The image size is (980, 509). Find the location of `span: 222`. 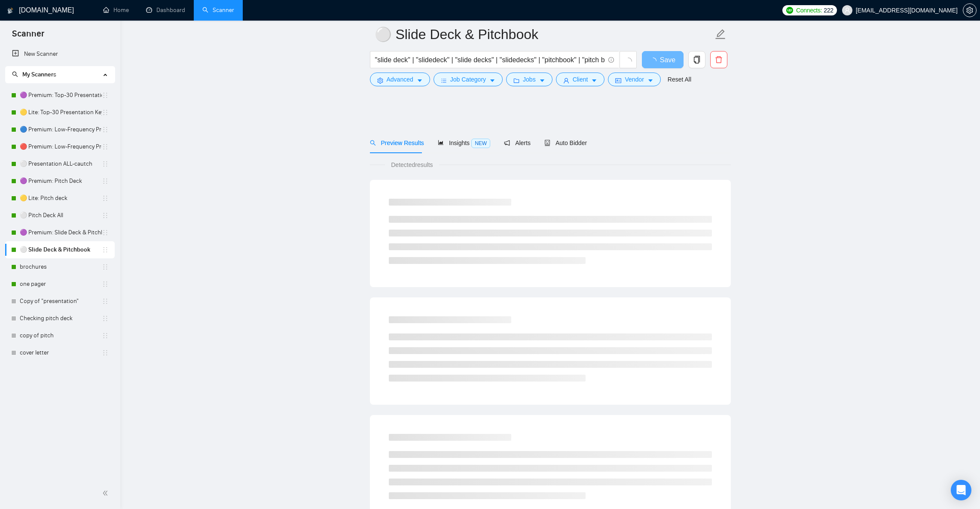

span: 222 is located at coordinates (828, 10).